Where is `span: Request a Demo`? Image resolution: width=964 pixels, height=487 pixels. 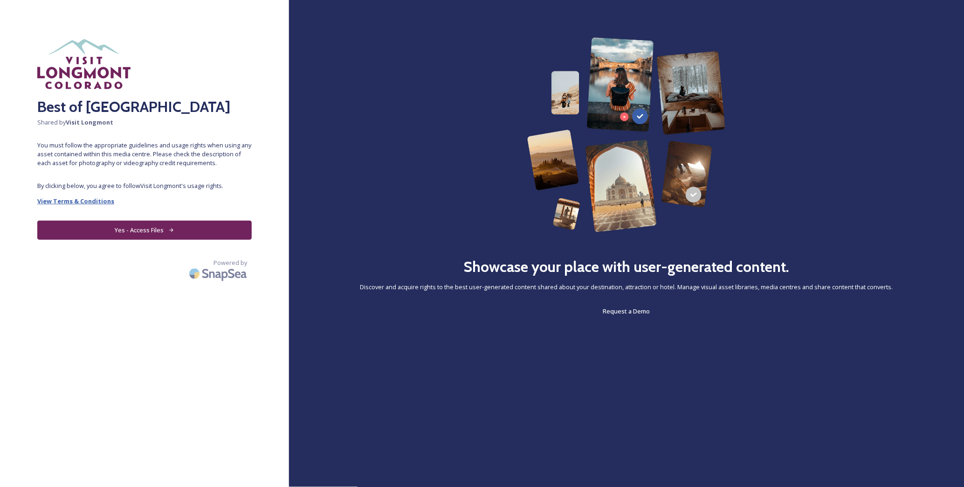
span: Request a Demo is located at coordinates (626, 311).